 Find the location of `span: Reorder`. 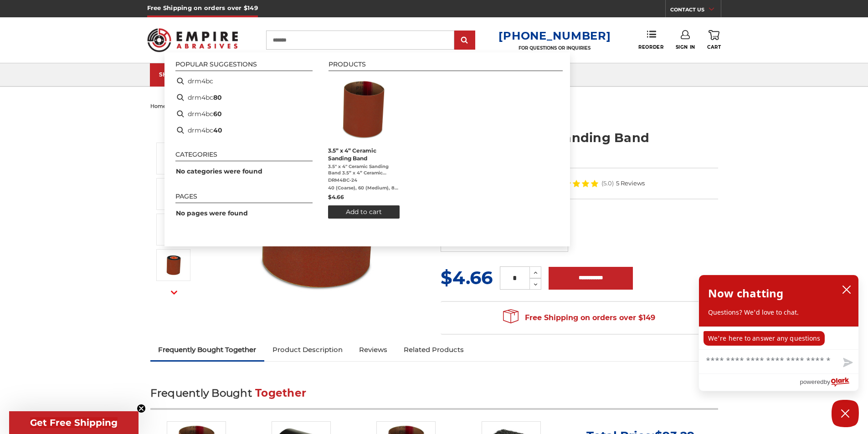

span: Reorder is located at coordinates (651, 47).